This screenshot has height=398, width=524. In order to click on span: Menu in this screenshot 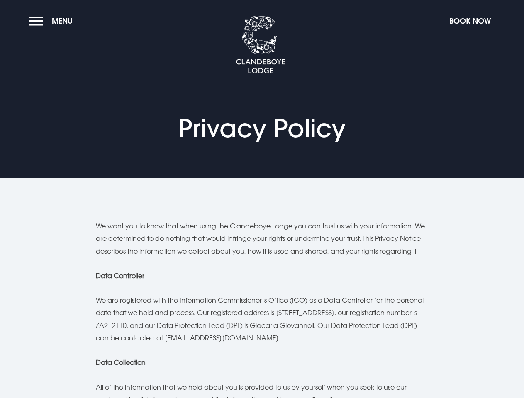, I will do `click(62, 21)`.